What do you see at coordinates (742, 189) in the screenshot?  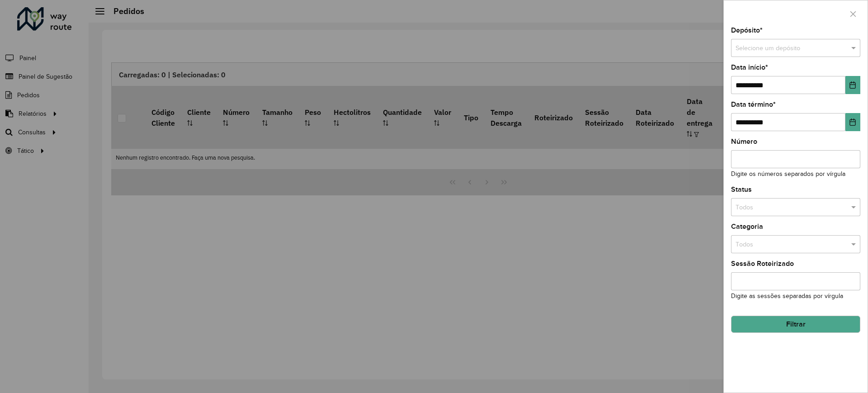 I see `label: Status` at bounding box center [742, 189].